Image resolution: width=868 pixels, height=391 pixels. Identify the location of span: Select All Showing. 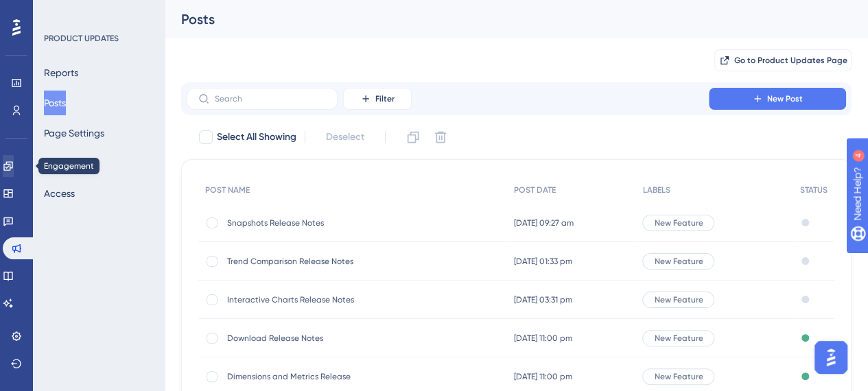
(257, 137).